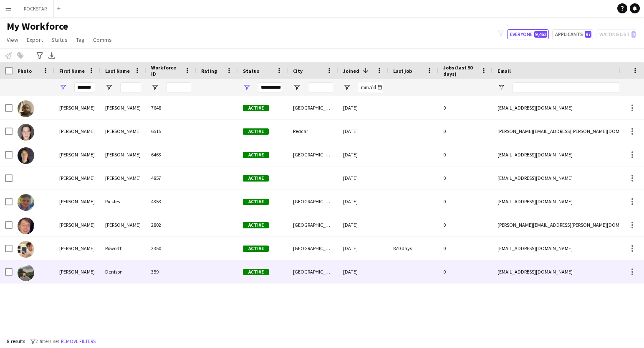 This screenshot has width=644, height=348. What do you see at coordinates (25, 71) in the screenshot?
I see `span: Photo` at bounding box center [25, 71].